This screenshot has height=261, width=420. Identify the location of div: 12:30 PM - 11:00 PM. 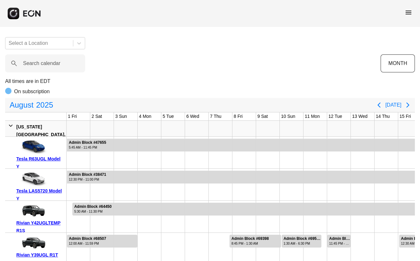
(87, 179).